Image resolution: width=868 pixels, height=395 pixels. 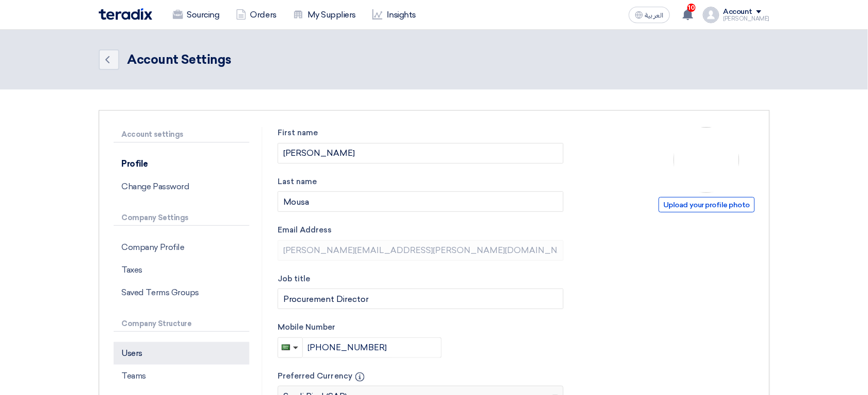 I want to click on p: Company Profile, so click(x=181, y=247).